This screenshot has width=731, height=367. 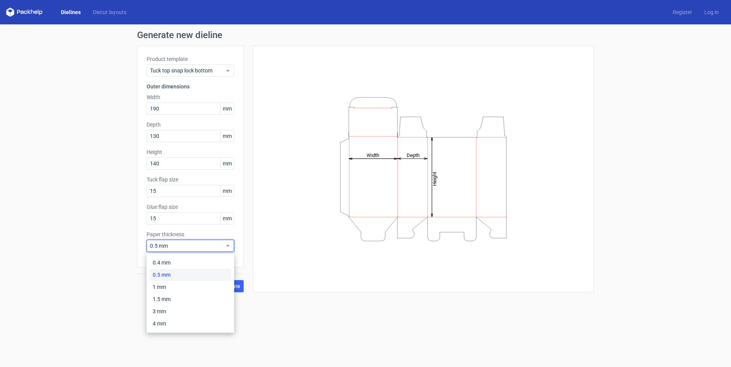 What do you see at coordinates (366, 35) in the screenshot?
I see `h1: Generate new dieline` at bounding box center [366, 35].